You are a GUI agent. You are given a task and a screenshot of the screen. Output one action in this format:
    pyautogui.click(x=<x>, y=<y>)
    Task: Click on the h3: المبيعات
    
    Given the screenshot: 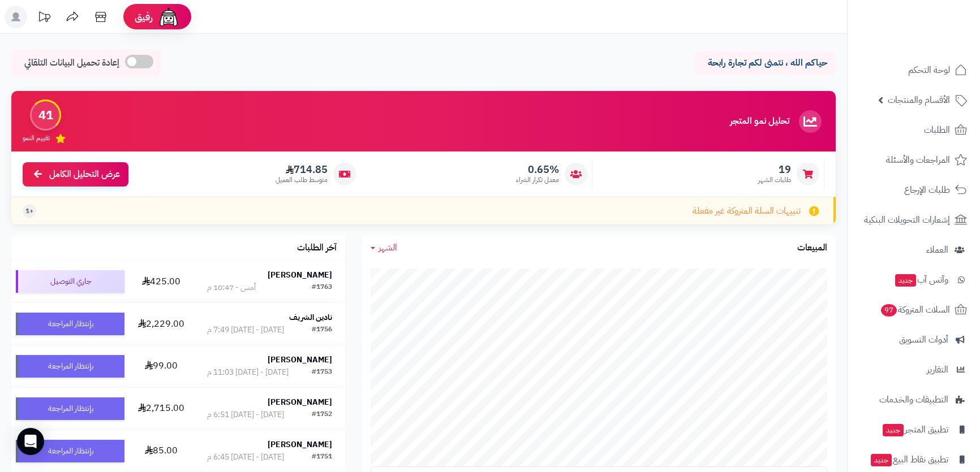 What is the action you would take?
    pyautogui.click(x=812, y=248)
    